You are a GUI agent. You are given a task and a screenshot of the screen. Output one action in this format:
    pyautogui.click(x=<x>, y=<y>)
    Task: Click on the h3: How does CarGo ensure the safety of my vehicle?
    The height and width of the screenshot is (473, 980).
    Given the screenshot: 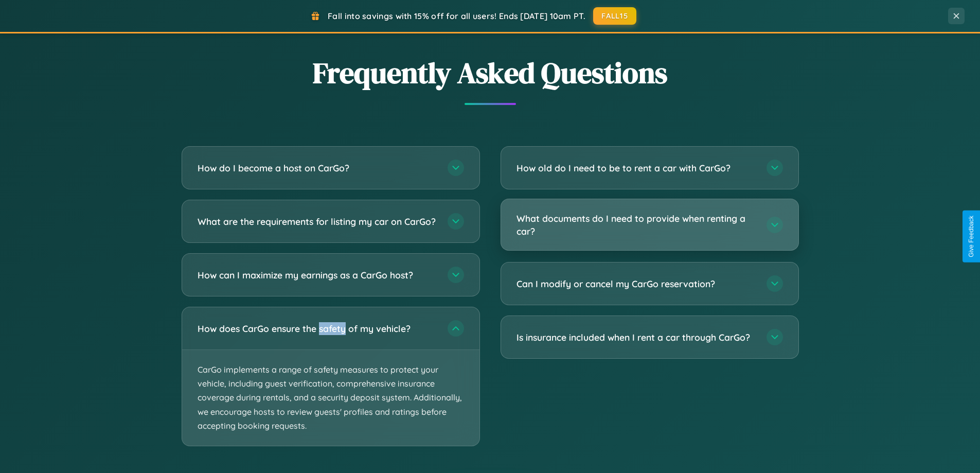 What is the action you would take?
    pyautogui.click(x=318, y=328)
    